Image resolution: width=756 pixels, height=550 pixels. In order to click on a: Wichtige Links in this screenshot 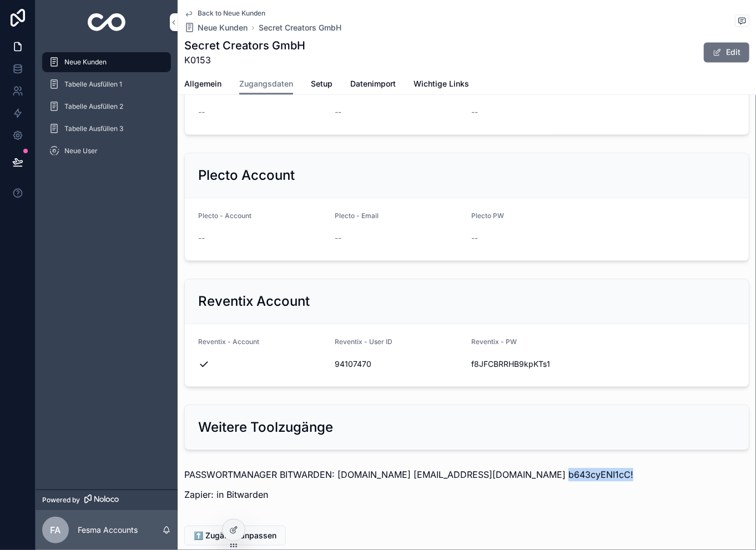, I will do `click(441, 85)`.